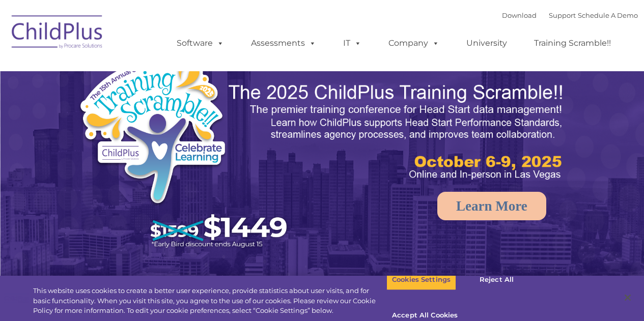 This screenshot has width=644, height=321. What do you see at coordinates (163, 112) in the screenshot?
I see `span: Phone number` at bounding box center [163, 112].